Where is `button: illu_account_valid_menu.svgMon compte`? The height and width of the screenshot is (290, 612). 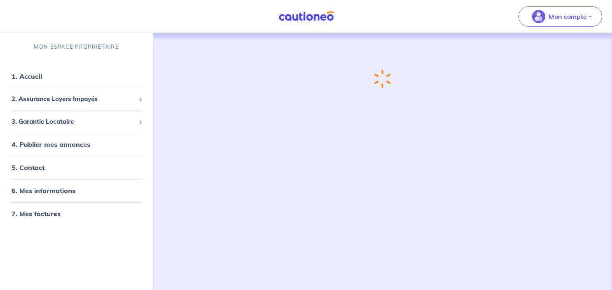 button: illu_account_valid_menu.svgMon compte is located at coordinates (560, 16).